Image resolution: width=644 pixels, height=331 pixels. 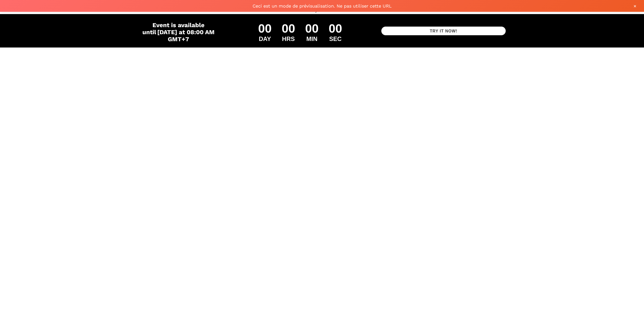 What do you see at coordinates (335, 39) in the screenshot?
I see `div: SEC` at bounding box center [335, 39].